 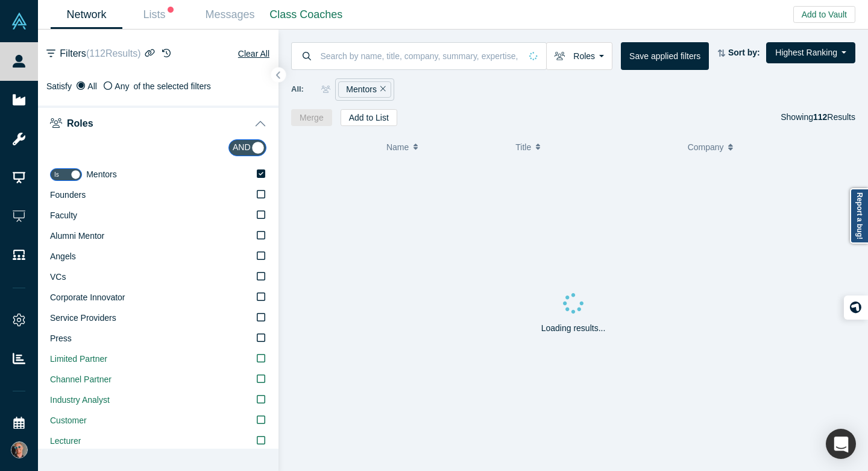 What do you see at coordinates (113, 53) in the screenshot?
I see `span: ( 112 Results)` at bounding box center [113, 53].